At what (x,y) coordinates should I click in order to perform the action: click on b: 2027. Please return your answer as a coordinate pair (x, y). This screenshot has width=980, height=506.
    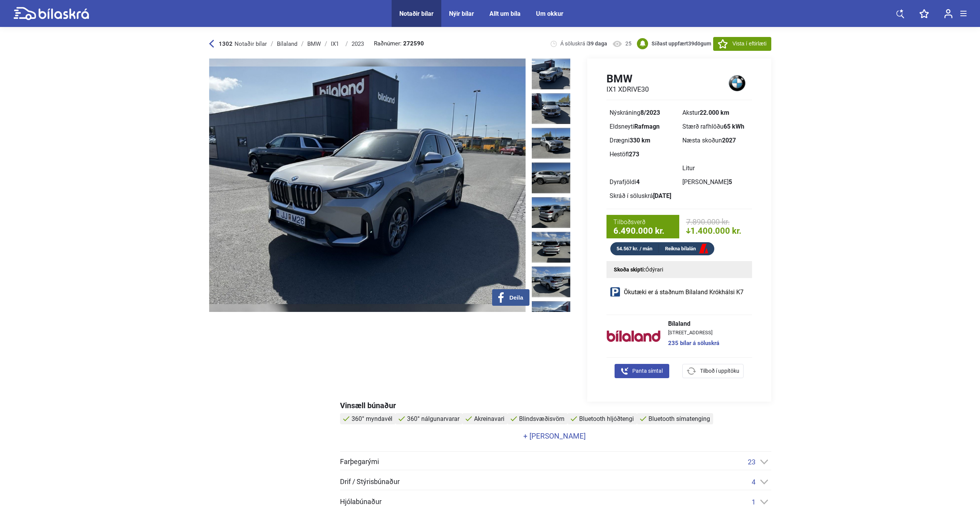
    Looking at the image, I should click on (729, 140).